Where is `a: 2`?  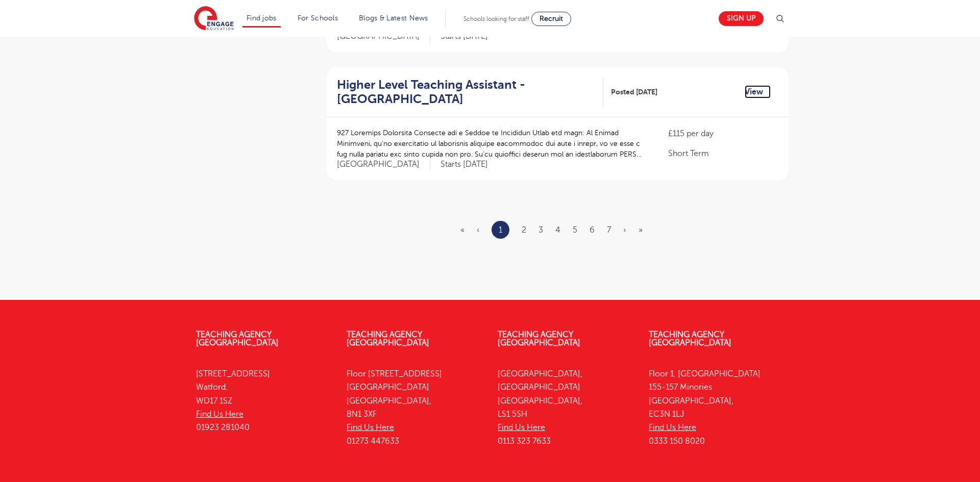 a: 2 is located at coordinates (524, 230).